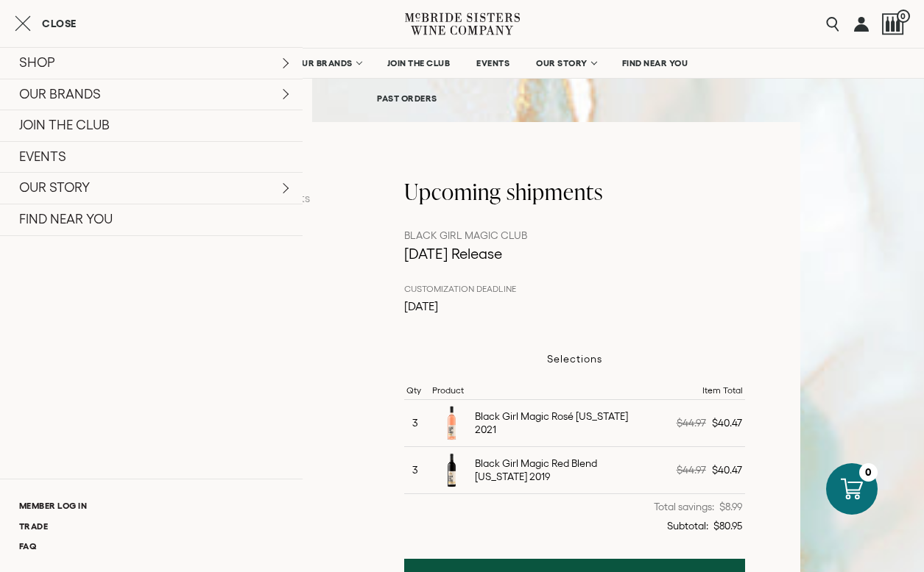 The image size is (924, 572). Describe the element at coordinates (655, 63) in the screenshot. I see `a: FIND NEAR YOU` at that location.